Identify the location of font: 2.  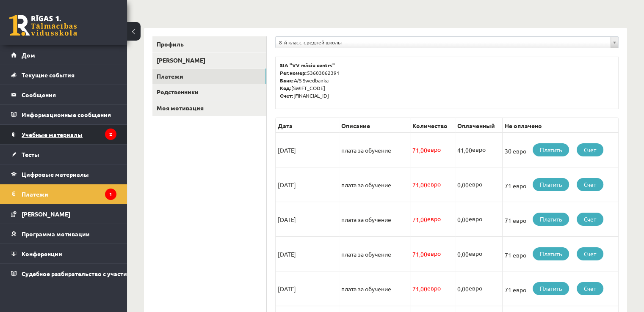
(110, 134).